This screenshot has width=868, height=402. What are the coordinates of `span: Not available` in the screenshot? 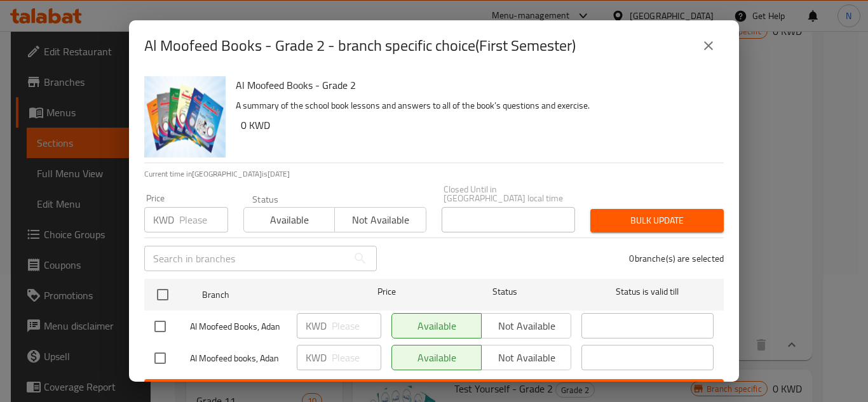 It's located at (380, 220).